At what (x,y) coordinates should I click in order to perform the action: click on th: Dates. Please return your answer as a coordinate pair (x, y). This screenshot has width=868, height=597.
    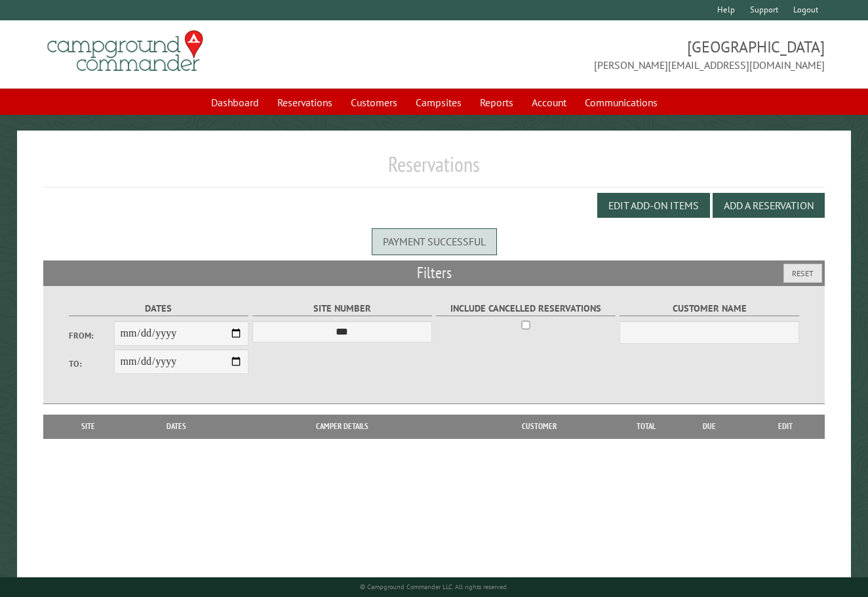
    Looking at the image, I should click on (175, 426).